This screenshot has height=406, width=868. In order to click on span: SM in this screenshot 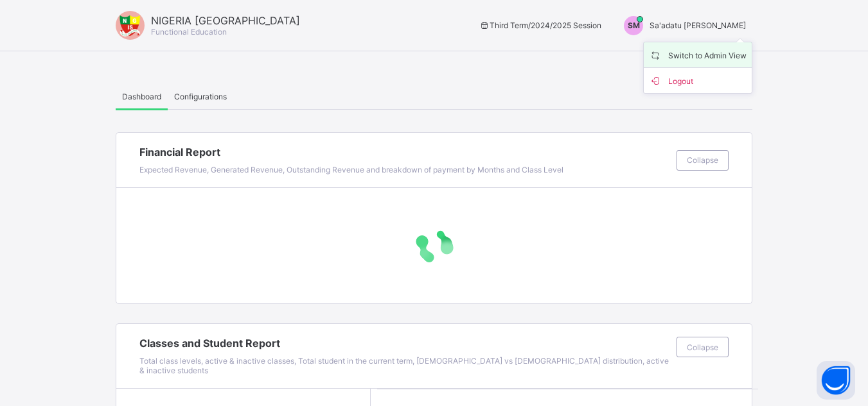, I will do `click(634, 25)`.